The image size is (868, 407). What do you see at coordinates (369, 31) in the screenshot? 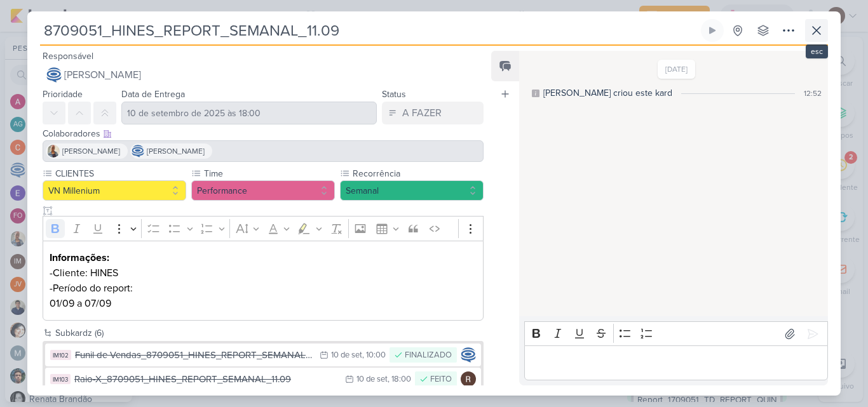
I see `input: Kard Sem Título` at bounding box center [369, 31].